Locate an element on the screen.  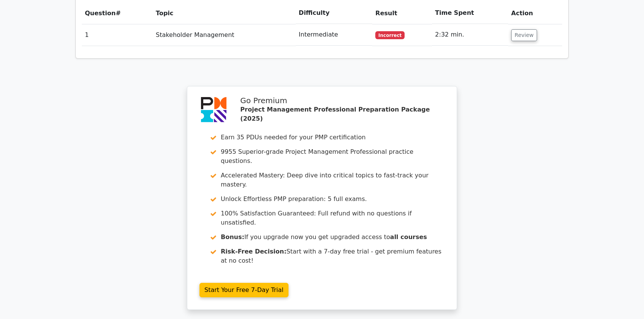
td: Intermediate is located at coordinates (334, 35).